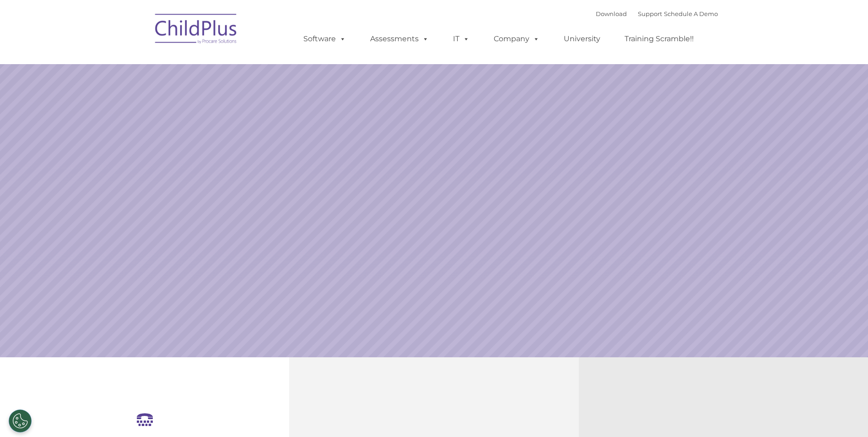 This screenshot has width=868, height=437. Describe the element at coordinates (649, 14) in the screenshot. I see `a: Support` at that location.